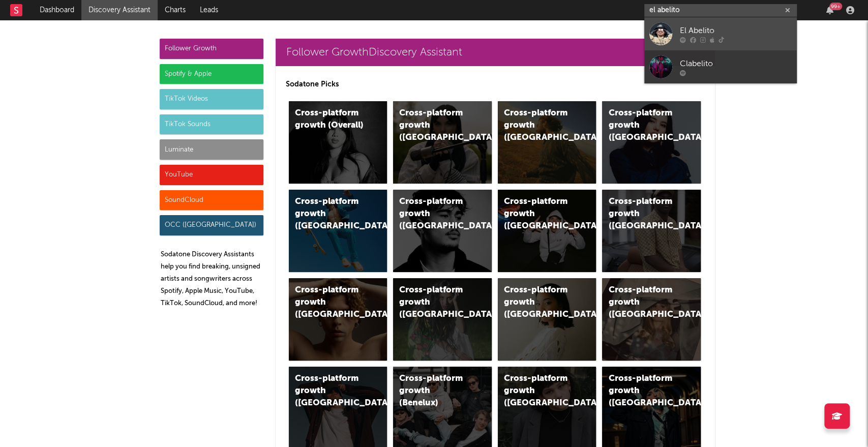 The width and height of the screenshot is (868, 447). What do you see at coordinates (721, 34) in the screenshot?
I see `a: El Abelito` at bounding box center [721, 34].